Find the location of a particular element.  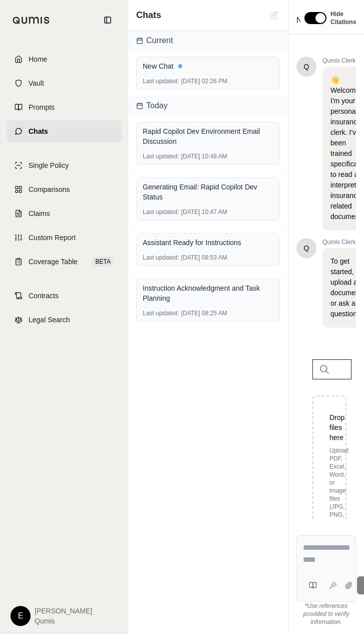

a: Chats is located at coordinates (64, 131).